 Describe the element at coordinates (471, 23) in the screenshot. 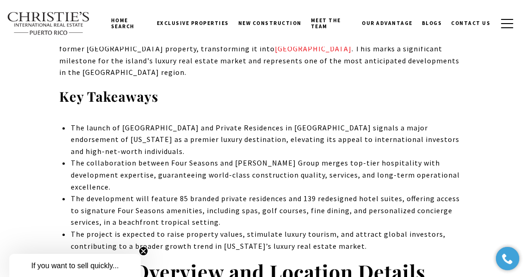

I see `span: Contact Us` at that location.